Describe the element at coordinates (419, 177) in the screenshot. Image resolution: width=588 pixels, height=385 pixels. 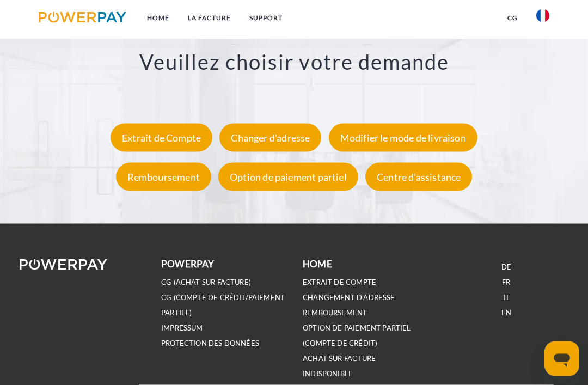
I see `div: Centre d'assistance` at that location.